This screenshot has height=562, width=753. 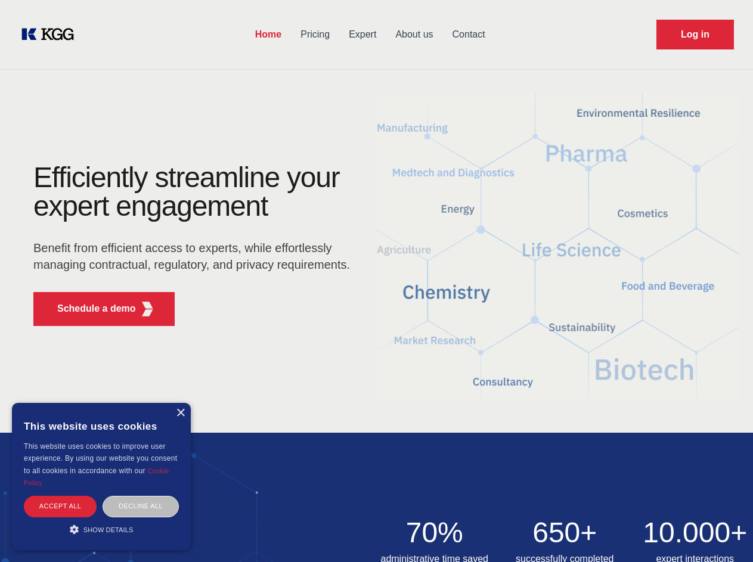 What do you see at coordinates (141, 506) in the screenshot?
I see `div: Decline all` at bounding box center [141, 506].